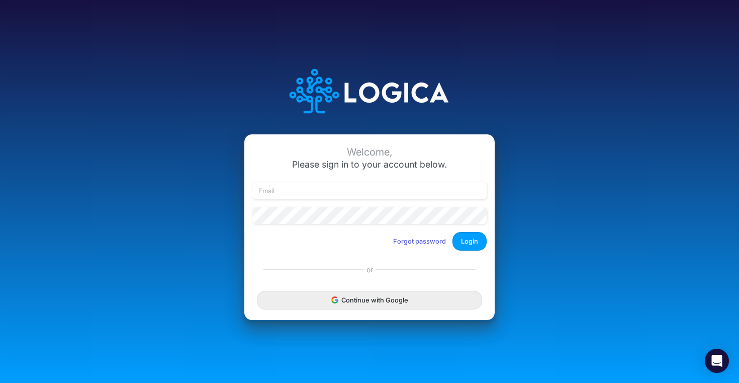 The image size is (739, 383). Describe the element at coordinates (370, 191) in the screenshot. I see `input: Email` at that location.